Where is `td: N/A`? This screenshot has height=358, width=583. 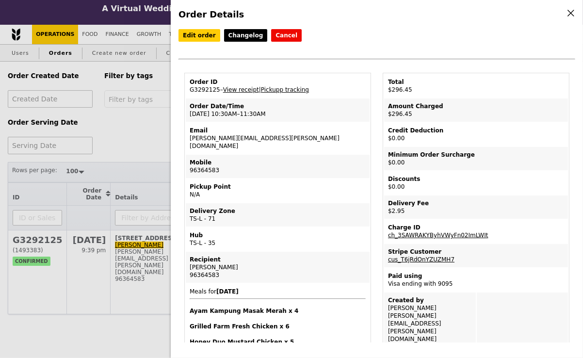 td: N/A is located at coordinates (278, 191).